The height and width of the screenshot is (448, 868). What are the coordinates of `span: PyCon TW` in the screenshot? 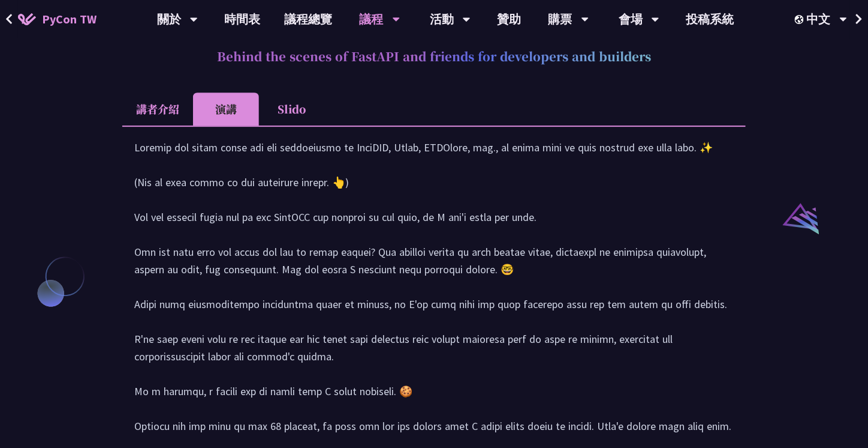 It's located at (69, 19).